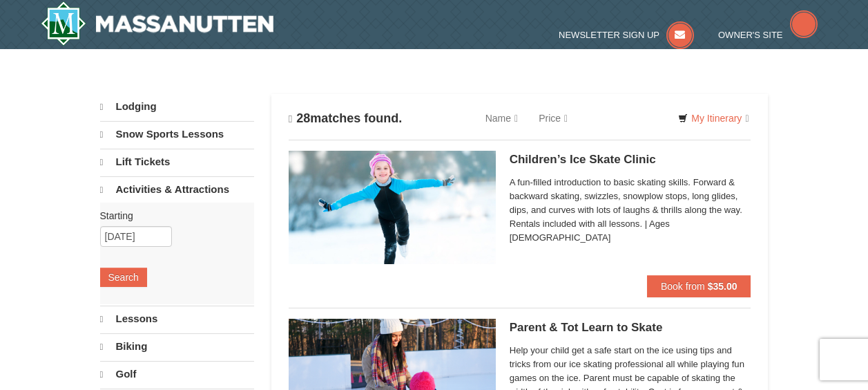  What do you see at coordinates (751, 35) in the screenshot?
I see `span: Owner's Site` at bounding box center [751, 35].